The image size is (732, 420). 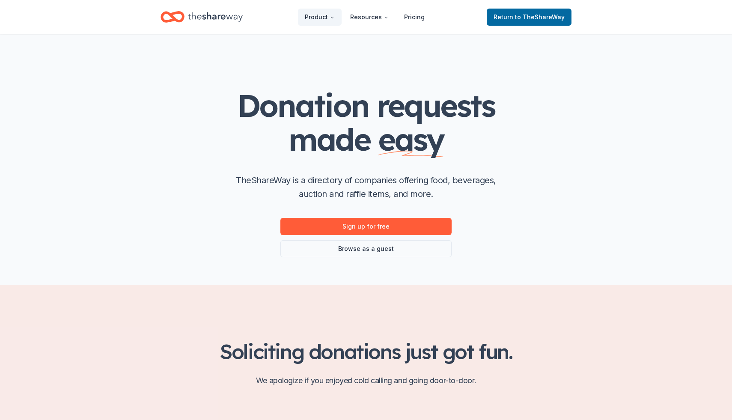 What do you see at coordinates (369, 17) in the screenshot?
I see `button: Resources` at bounding box center [369, 17].